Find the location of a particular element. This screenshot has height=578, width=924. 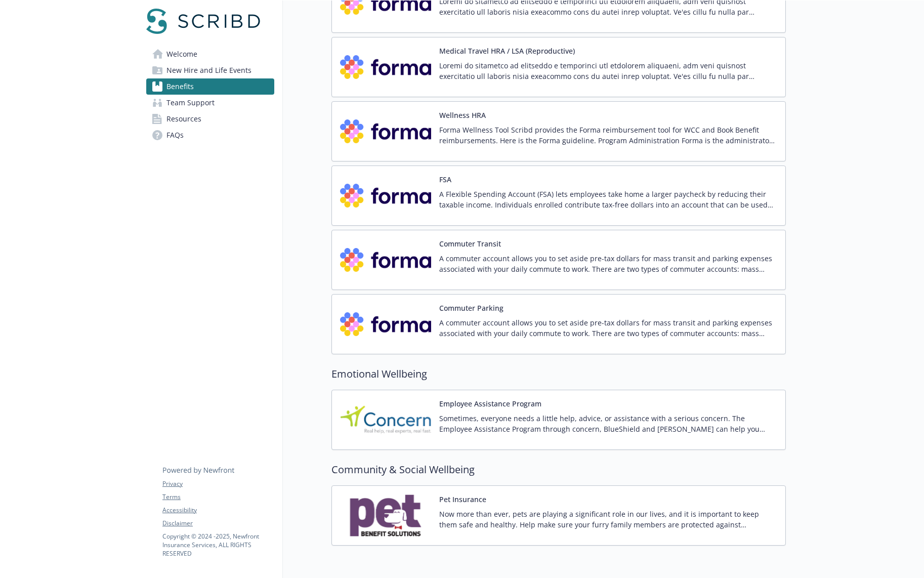

p: Forma Wellness Tool Scribd provides the Forma reimbursement tool for WCC and Book Benefit reimbur... is located at coordinates (608, 135).